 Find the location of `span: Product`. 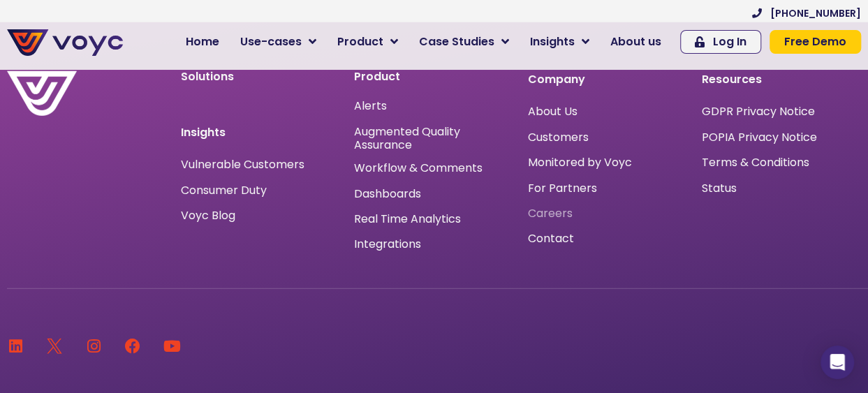

span: Product is located at coordinates (360, 42).